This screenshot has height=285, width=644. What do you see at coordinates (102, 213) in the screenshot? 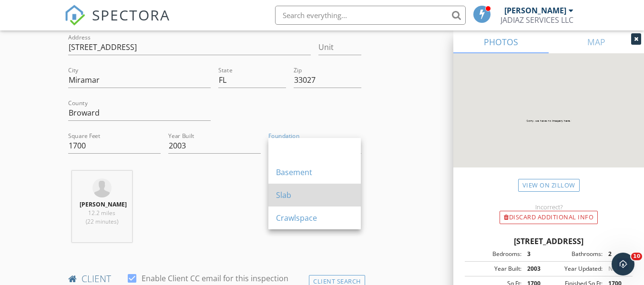
I see `span: 12.2 miles` at bounding box center [102, 213].